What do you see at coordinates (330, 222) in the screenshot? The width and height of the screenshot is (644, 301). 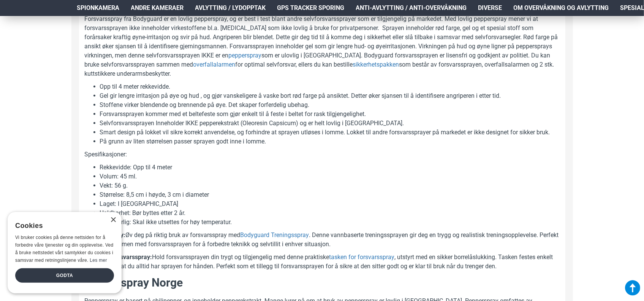 I see `li: Brannfarlig: Skal ikke utsettes for høy temperatur.` at bounding box center [330, 222].